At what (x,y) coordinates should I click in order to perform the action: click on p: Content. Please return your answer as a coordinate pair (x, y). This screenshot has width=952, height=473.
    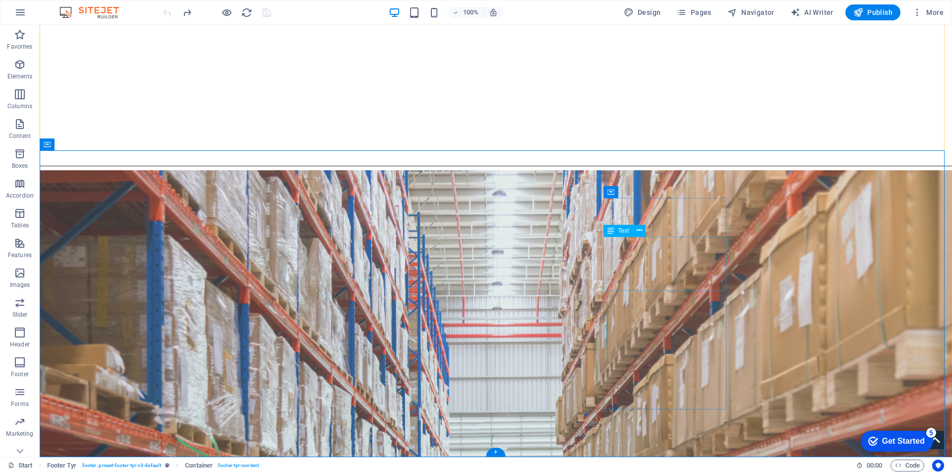
    Looking at the image, I should click on (20, 136).